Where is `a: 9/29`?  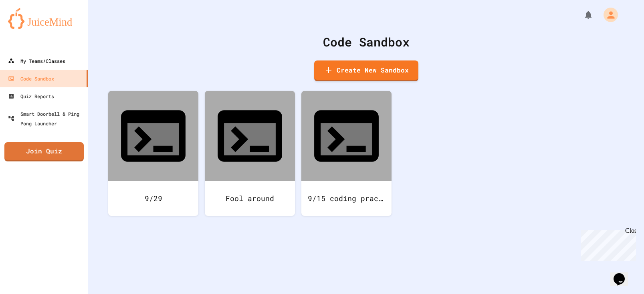
a: 9/29 is located at coordinates (153, 153).